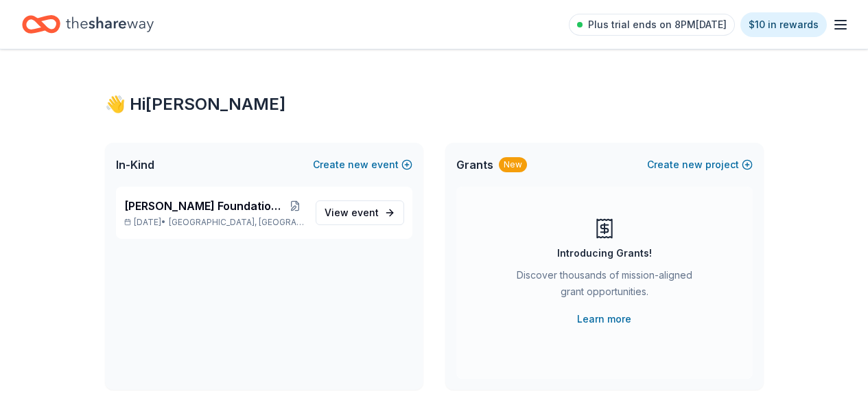  Describe the element at coordinates (88, 24) in the screenshot. I see `a: Home` at that location.